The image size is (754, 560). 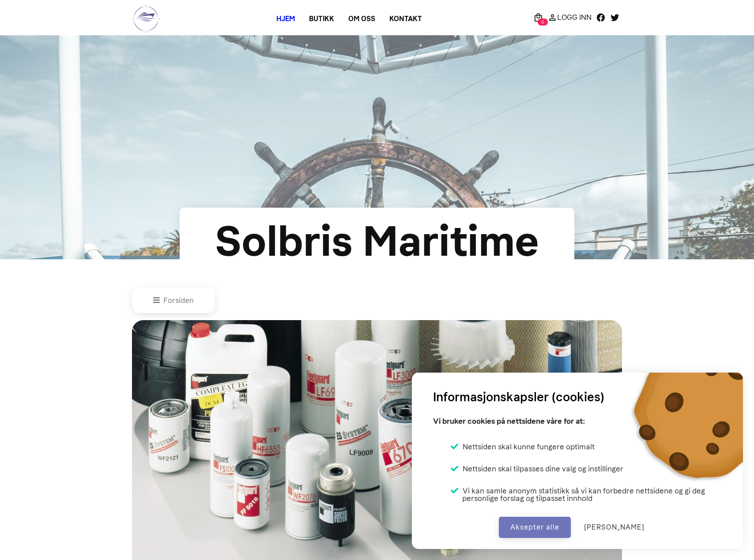 What do you see at coordinates (377, 301) in the screenshot?
I see `nav: breadcrumb` at bounding box center [377, 301].